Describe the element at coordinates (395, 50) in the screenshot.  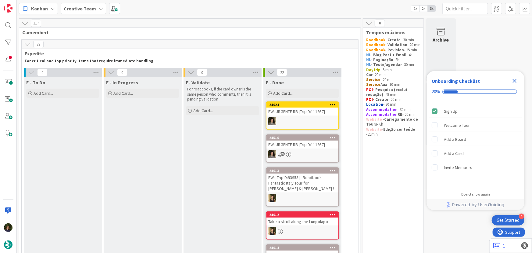
I see `strong: - Revision` at that location.